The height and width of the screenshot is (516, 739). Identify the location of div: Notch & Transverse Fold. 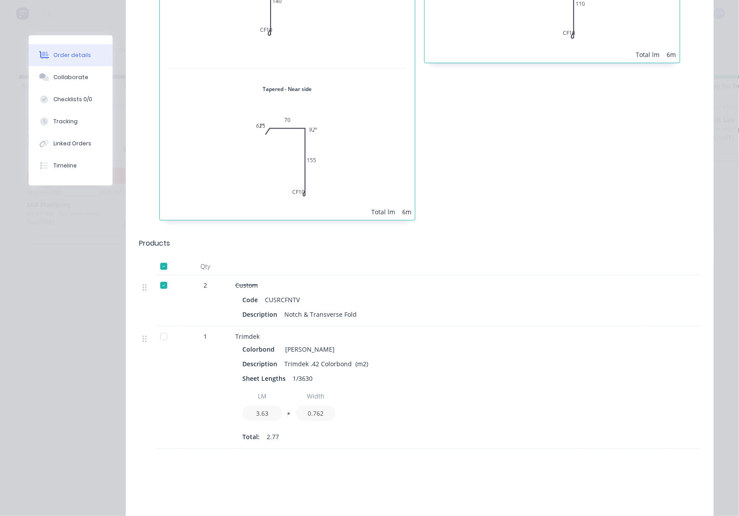
(320, 314).